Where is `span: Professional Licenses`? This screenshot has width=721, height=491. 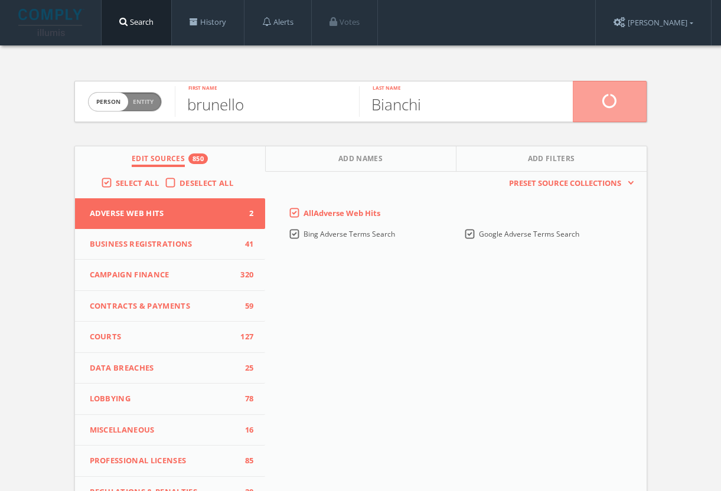 span: Professional Licenses is located at coordinates (163, 461).